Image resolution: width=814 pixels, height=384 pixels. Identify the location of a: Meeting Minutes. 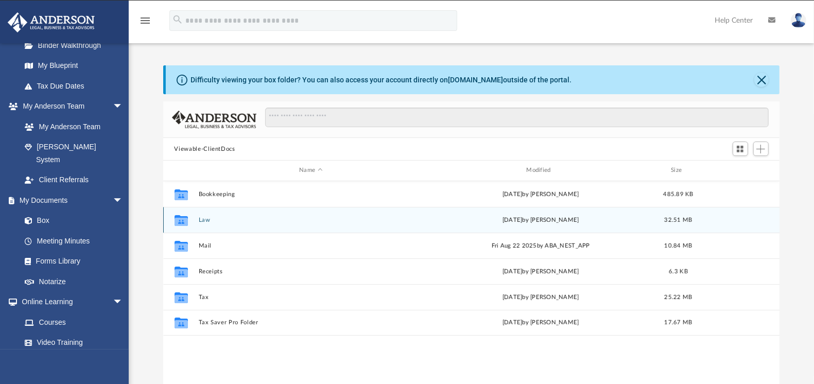
(74, 241).